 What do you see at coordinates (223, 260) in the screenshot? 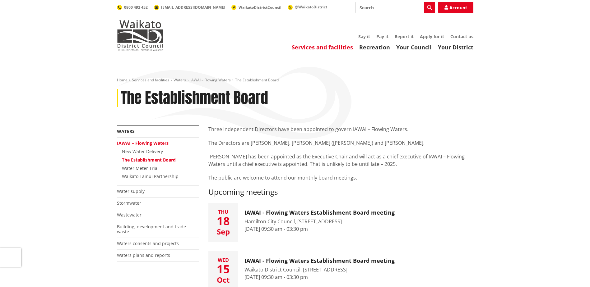
I see `div: Wed` at bounding box center [223, 260].